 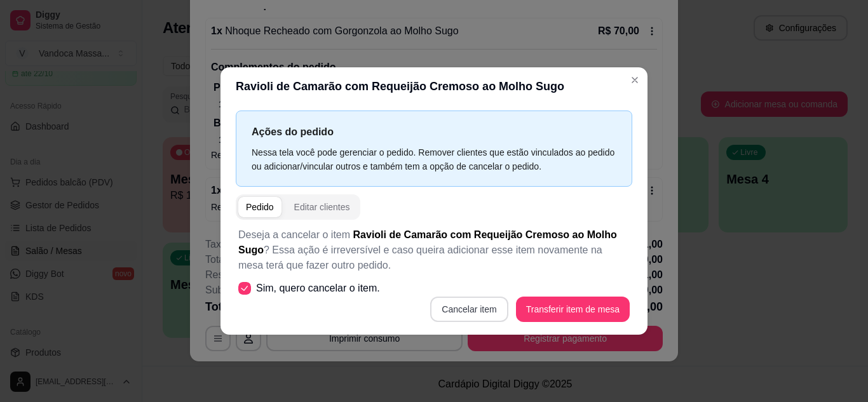 What do you see at coordinates (322, 207) in the screenshot?
I see `div: Editar clientes` at bounding box center [322, 207].